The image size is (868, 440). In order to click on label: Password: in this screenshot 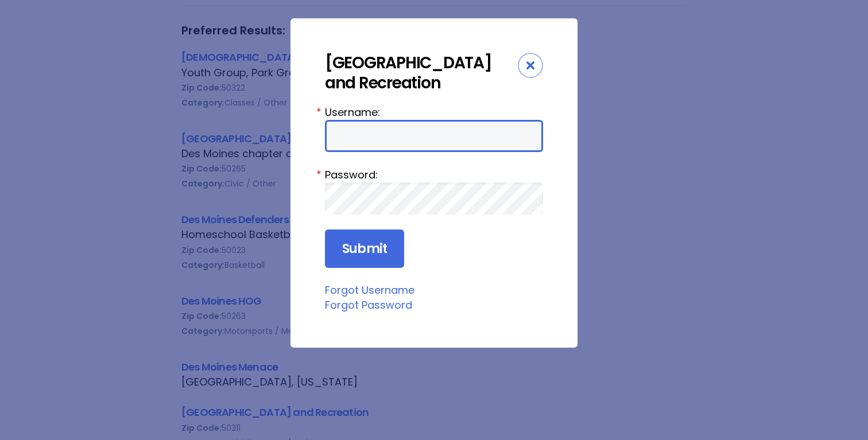, I will do `click(434, 175)`.